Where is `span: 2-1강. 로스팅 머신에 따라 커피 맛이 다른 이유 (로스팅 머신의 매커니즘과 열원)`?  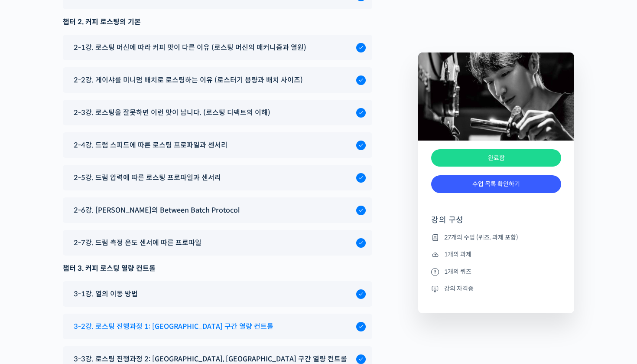 span: 2-1강. 로스팅 머신에 따라 커피 맛이 다른 이유 (로스팅 머신의 매커니즘과 열원) is located at coordinates (190, 48).